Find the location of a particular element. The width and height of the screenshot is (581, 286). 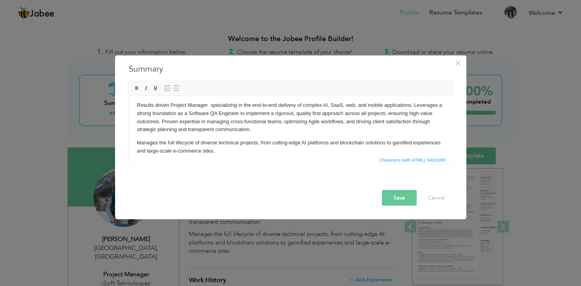

a: Italic is located at coordinates (146, 88).